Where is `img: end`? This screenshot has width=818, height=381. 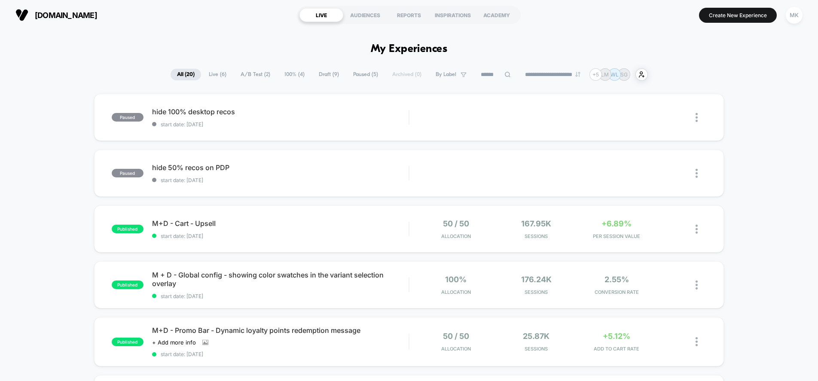
img: end is located at coordinates (578, 74).